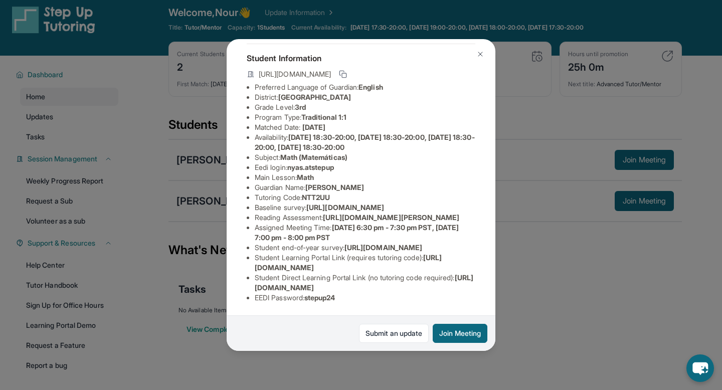 This screenshot has width=722, height=390. Describe the element at coordinates (365, 187) in the screenshot. I see `li: Guardian Name :` at that location.